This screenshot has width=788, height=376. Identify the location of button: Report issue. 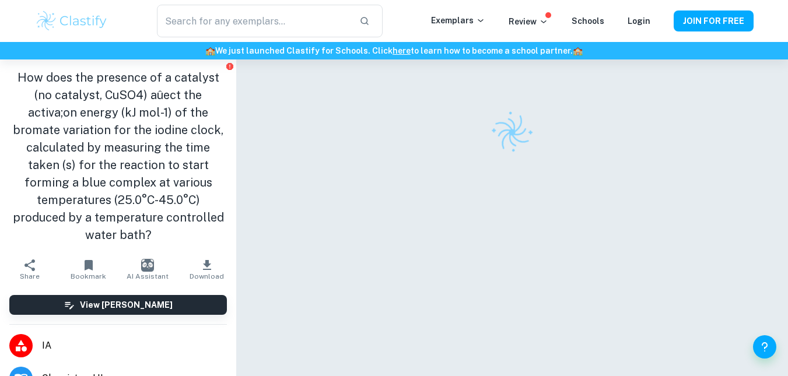
(229, 66).